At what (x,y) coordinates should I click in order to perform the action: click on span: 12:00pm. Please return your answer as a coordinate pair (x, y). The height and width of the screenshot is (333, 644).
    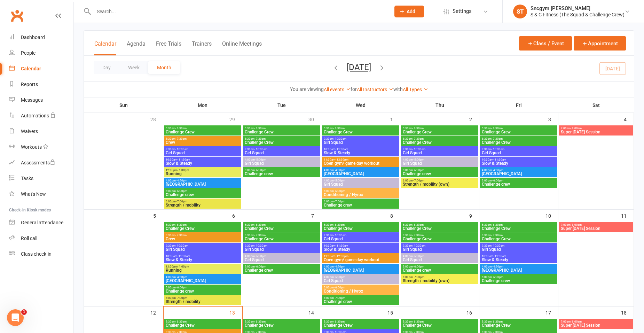
    Looking at the image, I should click on (203, 170).